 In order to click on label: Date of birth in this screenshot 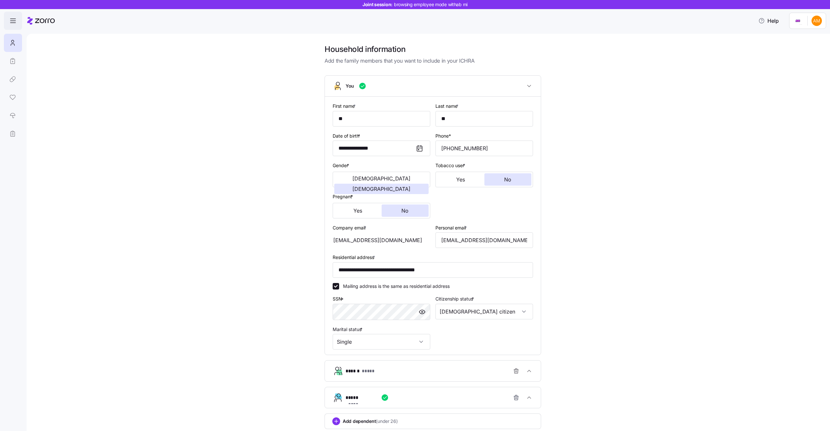, I will do `click(347, 136)`.